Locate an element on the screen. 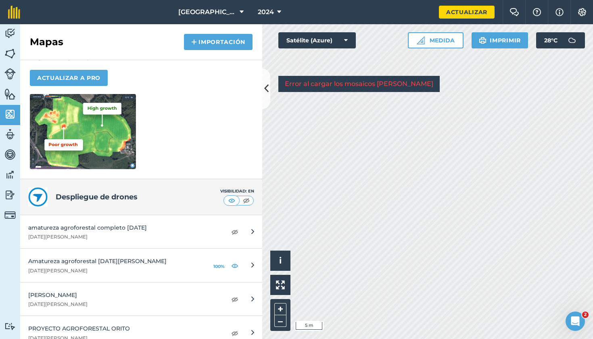 The width and height of the screenshot is (593, 339). button: MEDIDA is located at coordinates (436, 40).